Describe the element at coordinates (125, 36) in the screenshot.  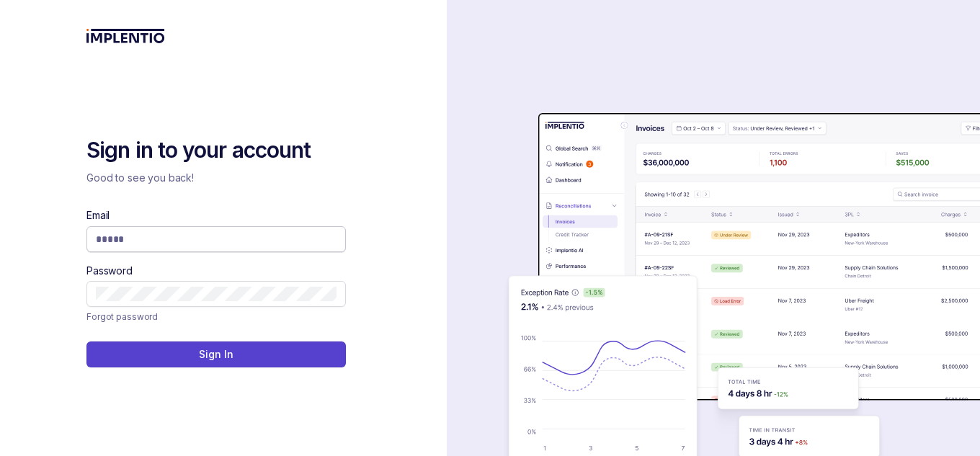
I see `img: logo` at that location.